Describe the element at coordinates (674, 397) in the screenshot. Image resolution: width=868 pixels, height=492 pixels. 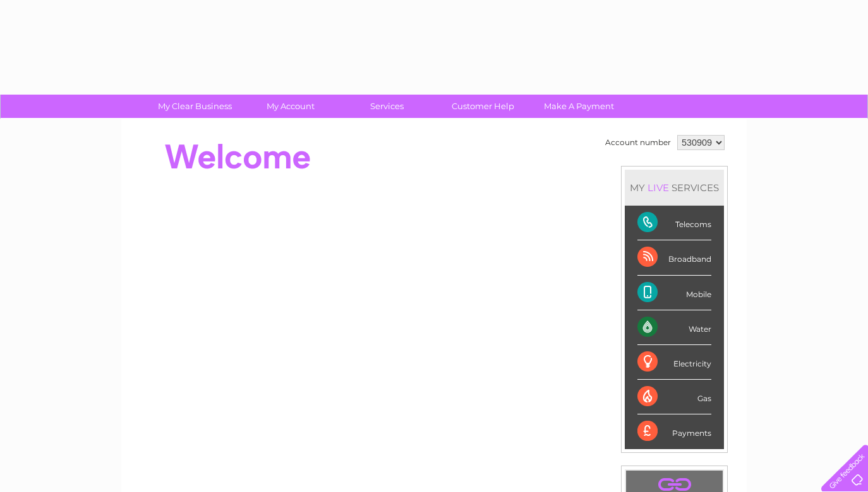
I see `div: Gas` at that location.